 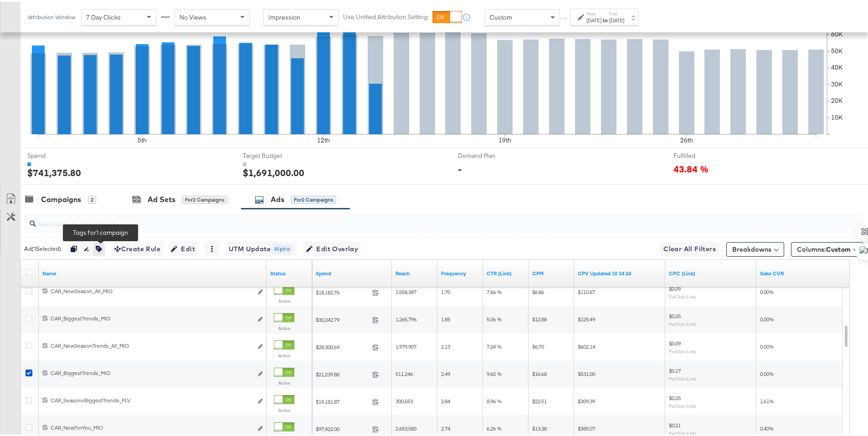 What do you see at coordinates (505, 138) in the screenshot?
I see `text: 19th` at bounding box center [505, 138].